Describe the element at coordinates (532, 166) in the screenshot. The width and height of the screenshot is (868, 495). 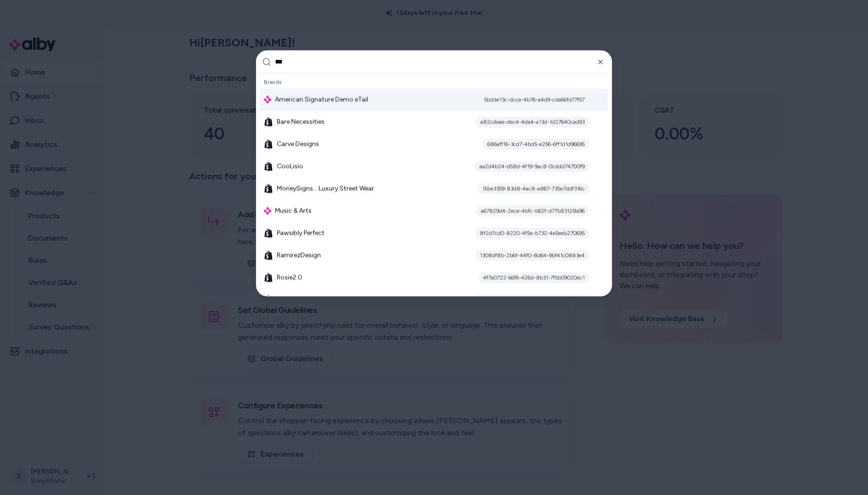
I see `div: aa2d4b24-d58d-4f19-9ac8-0cddd74700f9` at that location.